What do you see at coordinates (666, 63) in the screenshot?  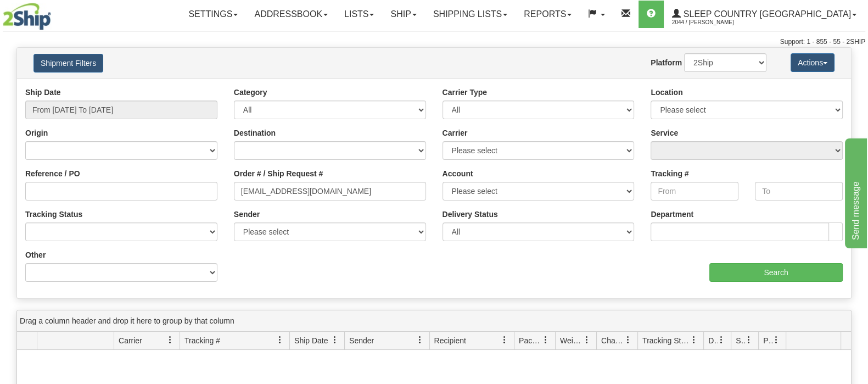 I see `label: Platform` at bounding box center [666, 63].